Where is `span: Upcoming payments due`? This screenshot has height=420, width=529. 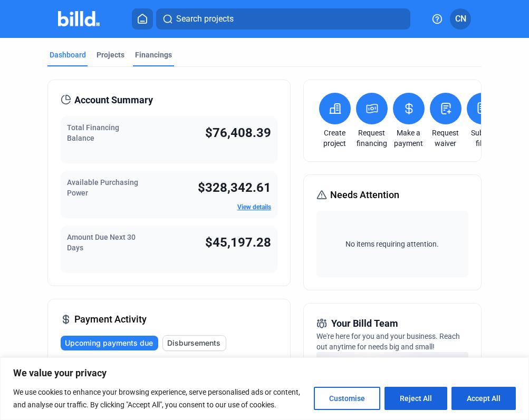
span: Upcoming payments due is located at coordinates (109, 343).